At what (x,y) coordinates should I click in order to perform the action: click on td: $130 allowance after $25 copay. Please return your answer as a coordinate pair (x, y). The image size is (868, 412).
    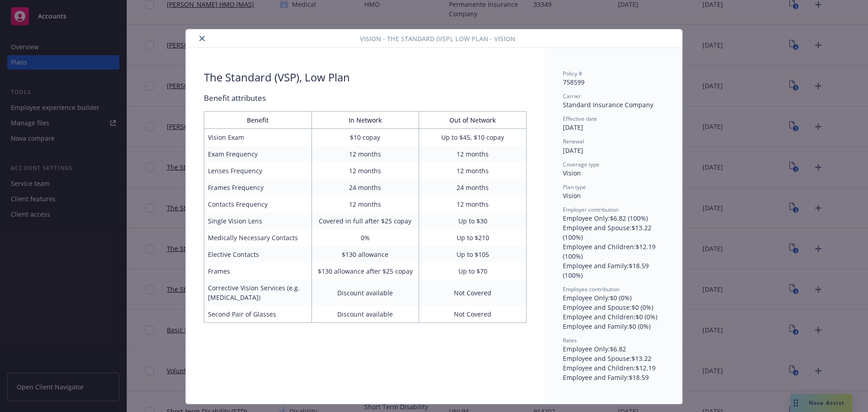
    Looking at the image, I should click on (365, 271).